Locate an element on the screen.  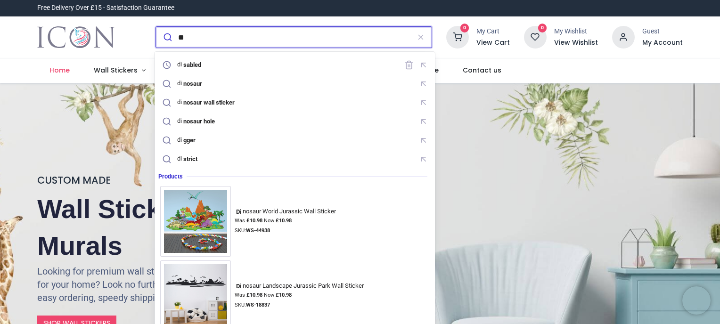
div: My Cart is located at coordinates (493, 32).